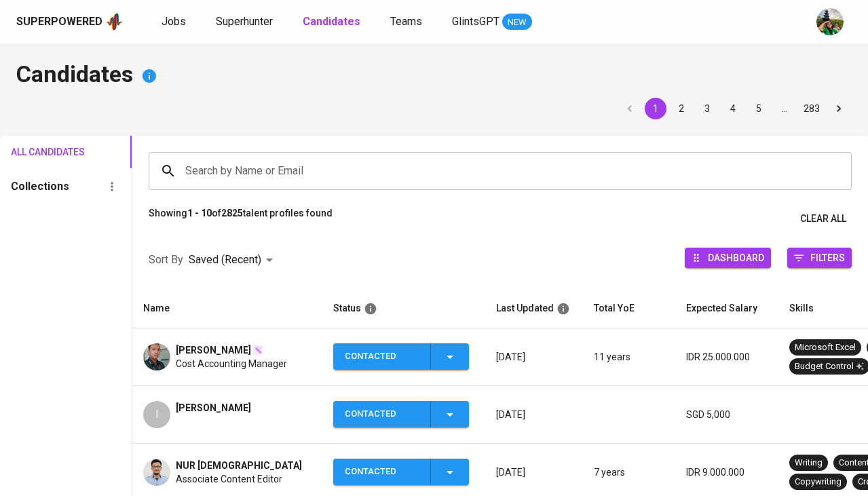 This screenshot has height=496, width=868. I want to click on p: Sort By, so click(165, 260).